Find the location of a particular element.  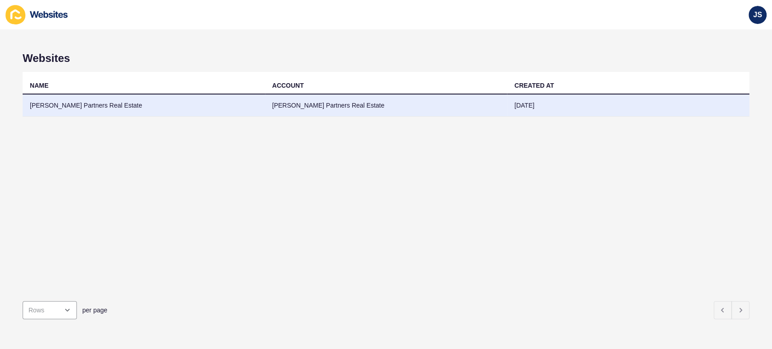

div: NAME is located at coordinates (39, 86).